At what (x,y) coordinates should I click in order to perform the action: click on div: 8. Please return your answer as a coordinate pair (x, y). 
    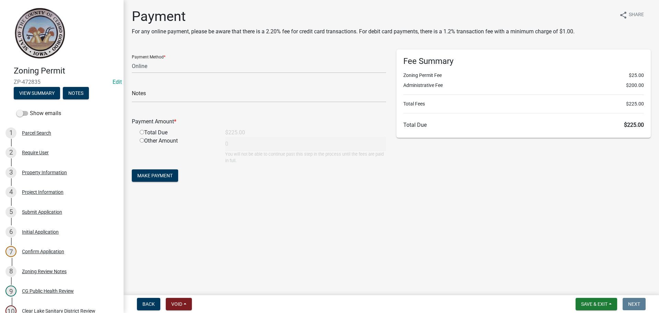
    Looking at the image, I should click on (11, 271).